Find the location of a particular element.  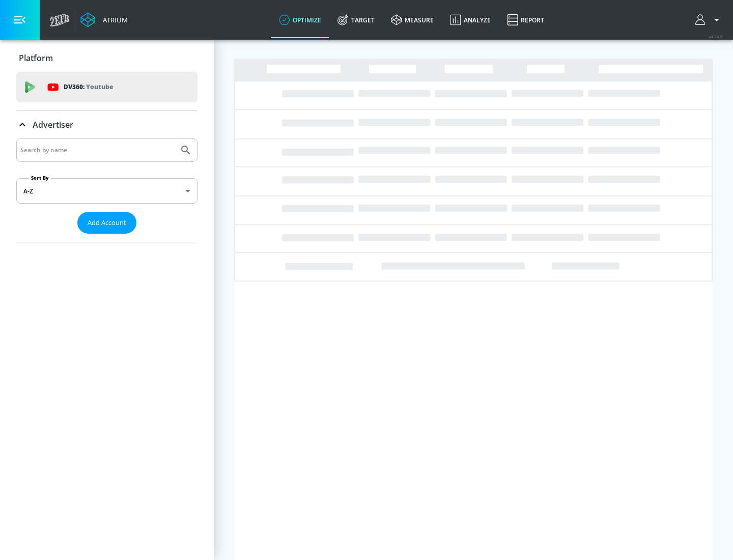

div: DV360: Youtube is located at coordinates (107, 87).